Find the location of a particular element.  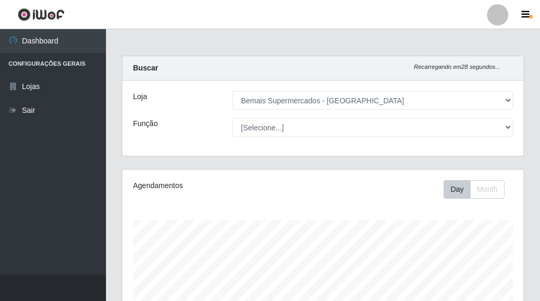

img: CoreUI Logo is located at coordinates (41, 14).